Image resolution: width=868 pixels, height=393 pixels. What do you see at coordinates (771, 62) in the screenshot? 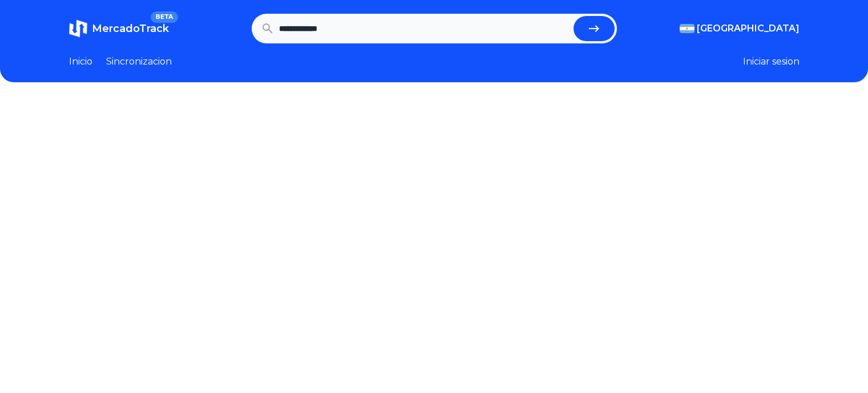
I see `button: Iniciar sesion` at bounding box center [771, 62].